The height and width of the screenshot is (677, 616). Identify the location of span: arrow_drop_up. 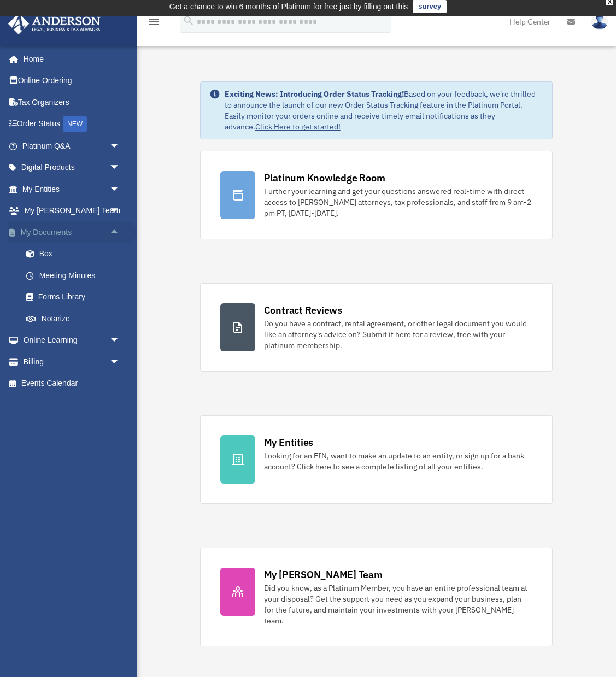
(120, 232).